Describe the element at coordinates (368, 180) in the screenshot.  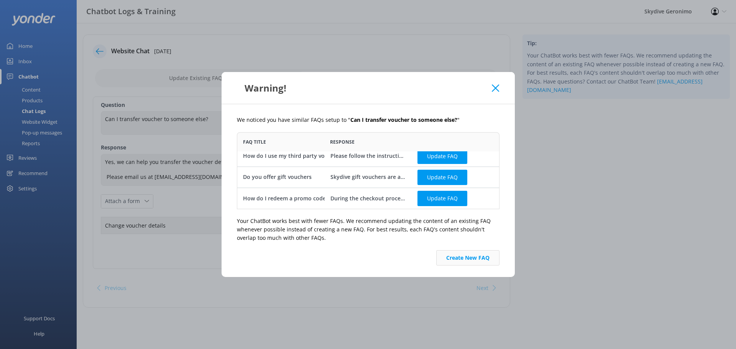
I see `div: grid` at that location.